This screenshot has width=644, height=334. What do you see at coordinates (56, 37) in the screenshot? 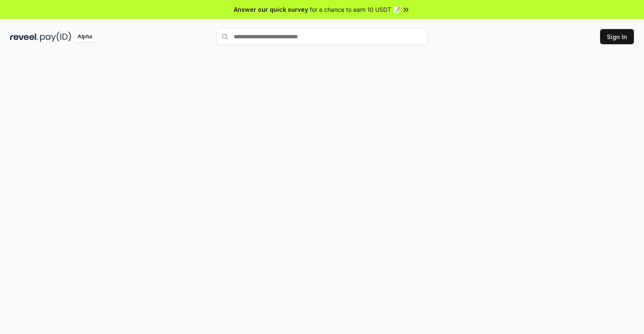
I see `img: pay_id` at bounding box center [56, 37].